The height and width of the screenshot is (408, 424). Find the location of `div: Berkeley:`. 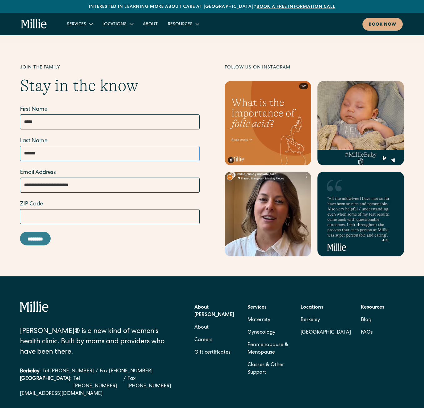

div: Berkeley: is located at coordinates (30, 371).